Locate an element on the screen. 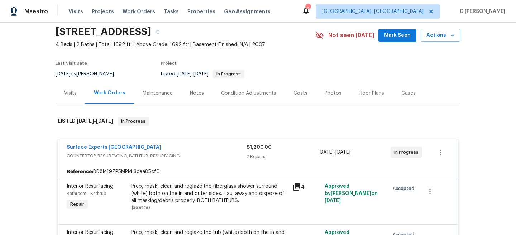 The width and height of the screenshot is (516, 235). div: Costs is located at coordinates (300, 94).